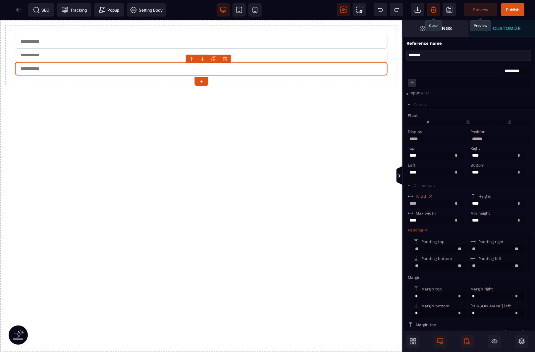 This screenshot has width=535, height=352. I want to click on span: View desktop, so click(223, 10).